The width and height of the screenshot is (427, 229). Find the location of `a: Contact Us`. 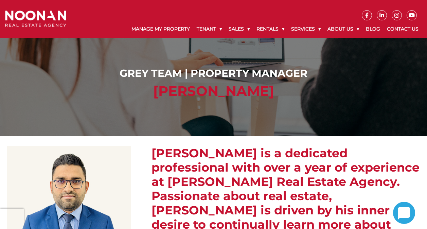

a: Contact Us is located at coordinates (403, 29).